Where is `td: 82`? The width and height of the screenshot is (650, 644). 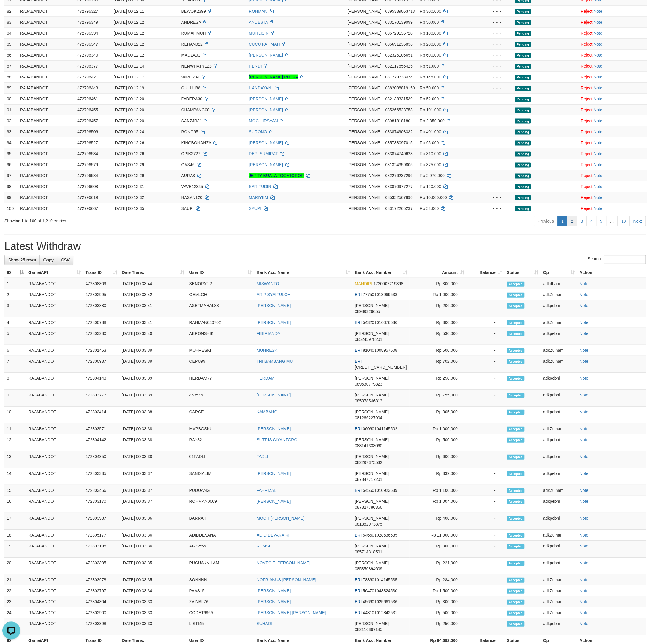 td: 82 is located at coordinates (11, 11).